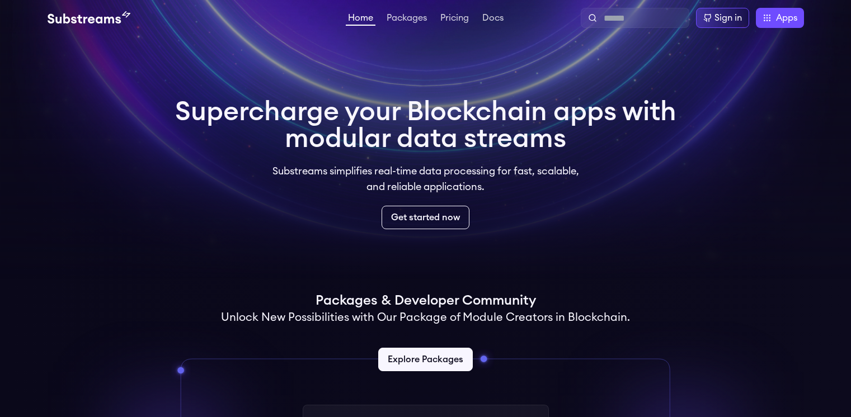 This screenshot has width=851, height=417. I want to click on a: Docs, so click(493, 19).